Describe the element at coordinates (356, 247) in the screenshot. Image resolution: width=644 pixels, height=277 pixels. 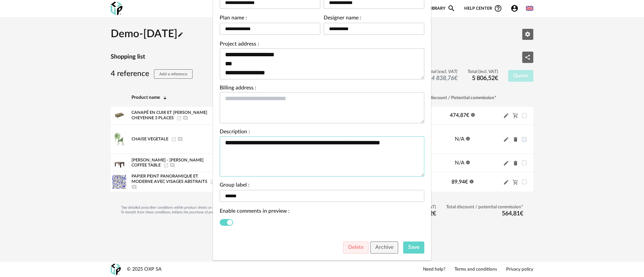
I see `span: Delete` at that location.